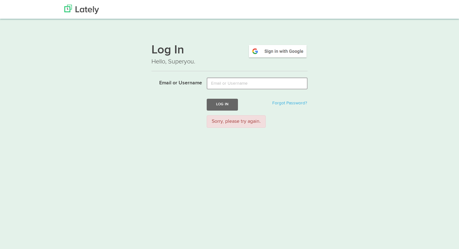 This screenshot has height=249, width=459. Describe the element at coordinates (230, 51) in the screenshot. I see `h1: Log In` at that location.